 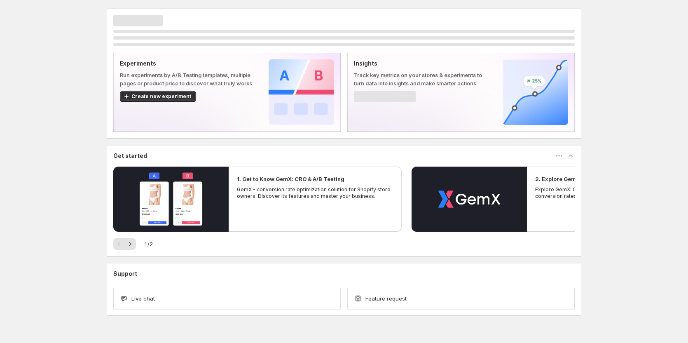 I want to click on p: Run experiments by A/B Testing templates, multiple pages or product price to discover what truly ..., so click(x=188, y=79).